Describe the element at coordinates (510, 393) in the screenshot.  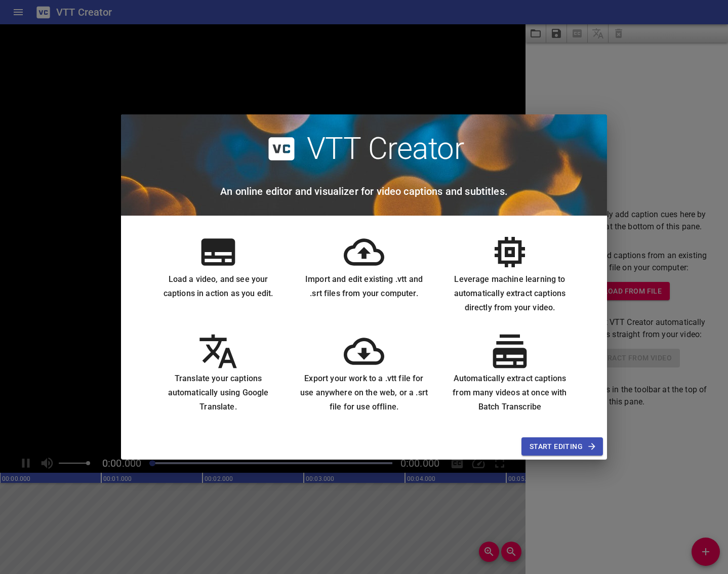
I see `h6: Automatically extract captions from many videos at once with Batch Transcribe` at that location.